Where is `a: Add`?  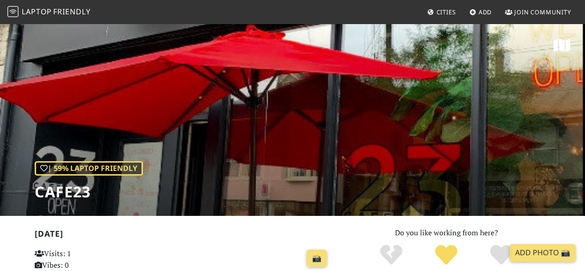 a: Add is located at coordinates (481, 12).